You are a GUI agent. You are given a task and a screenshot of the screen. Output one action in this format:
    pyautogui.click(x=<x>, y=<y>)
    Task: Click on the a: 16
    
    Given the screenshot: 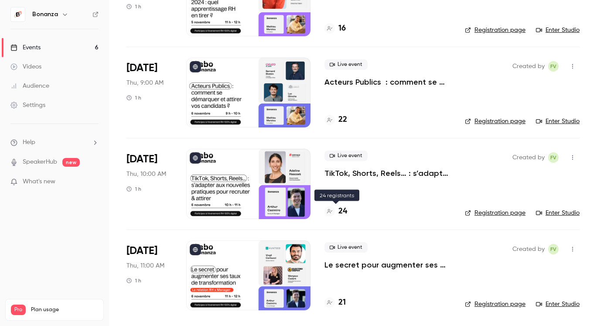 What is the action you would take?
    pyautogui.click(x=335, y=28)
    